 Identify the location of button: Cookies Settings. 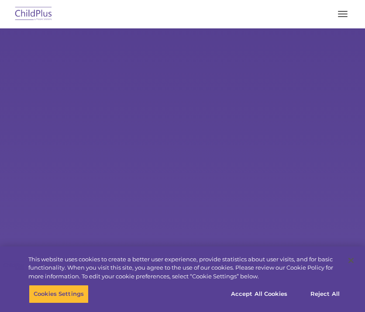
(59, 294).